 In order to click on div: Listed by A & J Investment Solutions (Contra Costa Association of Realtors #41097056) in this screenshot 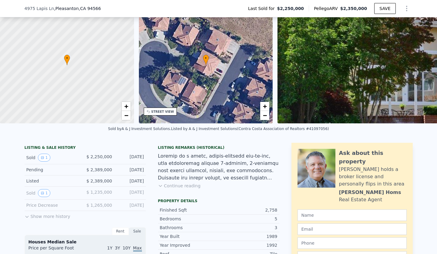, I will do `click(250, 129)`.